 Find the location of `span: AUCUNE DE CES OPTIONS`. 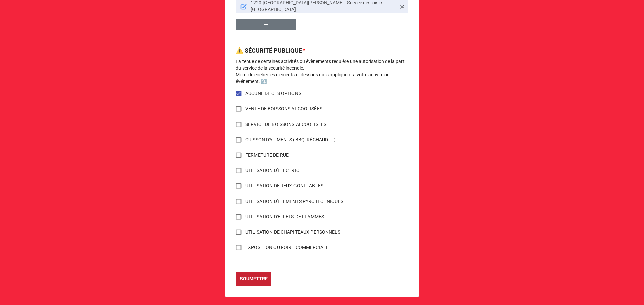

span: AUCUNE DE CES OPTIONS is located at coordinates (273, 94).